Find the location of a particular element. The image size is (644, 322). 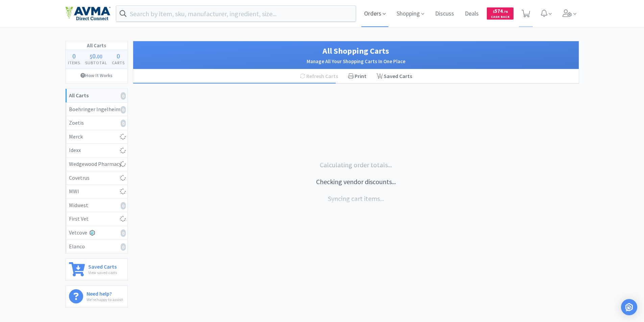

div: Merck is located at coordinates (96, 137).